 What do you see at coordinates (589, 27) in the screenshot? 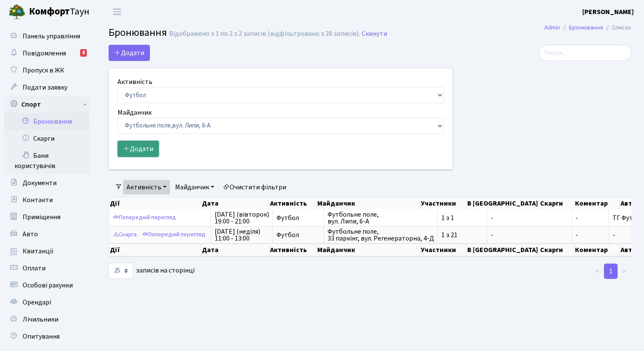
I see `nav: breadcrumb` at bounding box center [589, 27].